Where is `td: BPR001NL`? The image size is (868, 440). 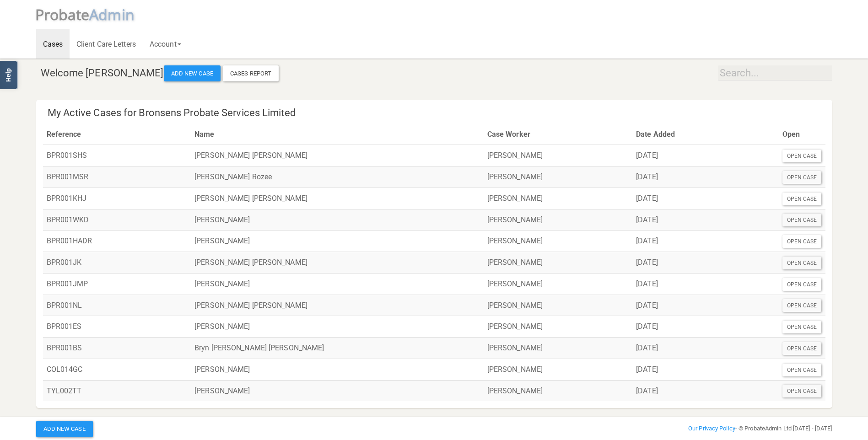
td: BPR001NL is located at coordinates (117, 305).